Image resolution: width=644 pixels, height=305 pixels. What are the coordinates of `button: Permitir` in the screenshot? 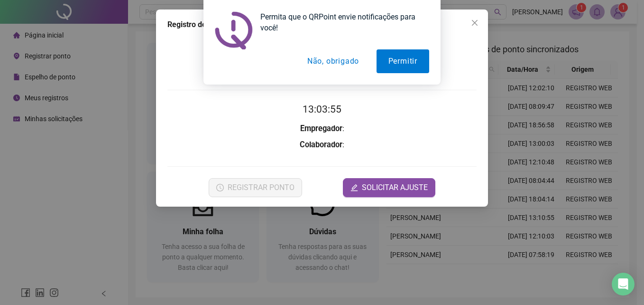 It's located at (402, 61).